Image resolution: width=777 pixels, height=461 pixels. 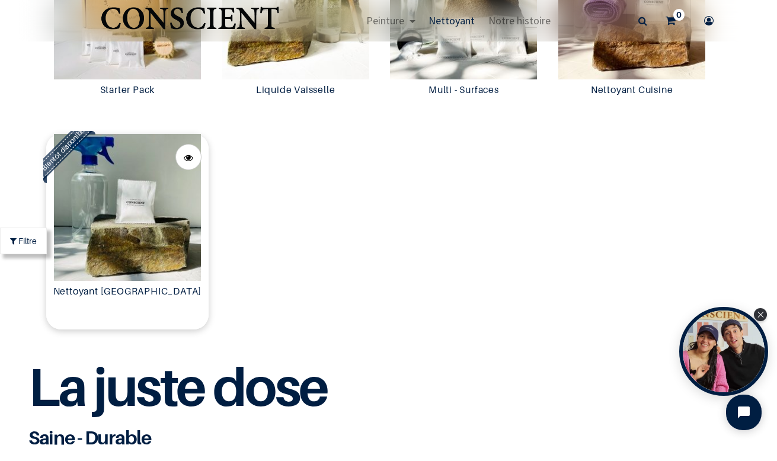 What do you see at coordinates (27, 241) in the screenshot?
I see `span: Filtre` at bounding box center [27, 241].